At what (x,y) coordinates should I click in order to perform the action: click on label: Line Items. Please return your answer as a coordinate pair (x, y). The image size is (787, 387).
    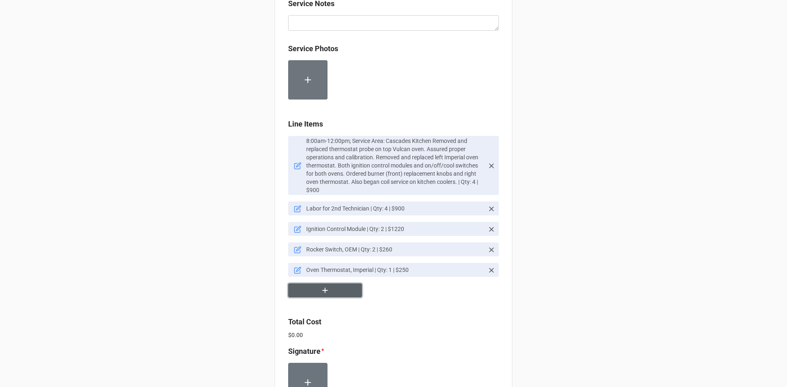
    Looking at the image, I should click on (305, 124).